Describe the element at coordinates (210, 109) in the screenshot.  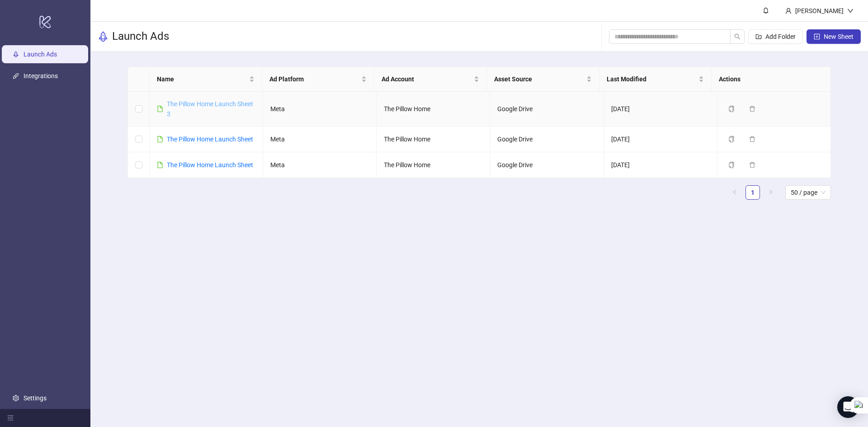
I see `a: The Pillow Home Launch Sheet 3` at that location.